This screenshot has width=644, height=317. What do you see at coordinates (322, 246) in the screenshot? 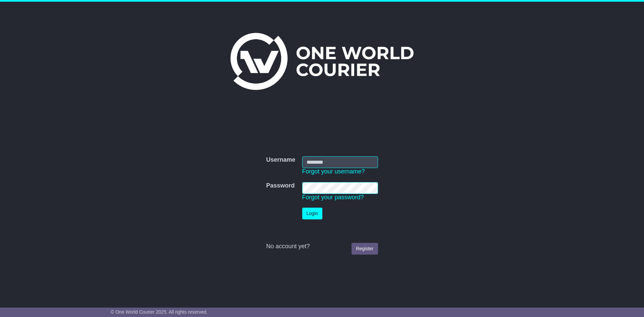
I see `div: No account yet?` at bounding box center [322, 246].